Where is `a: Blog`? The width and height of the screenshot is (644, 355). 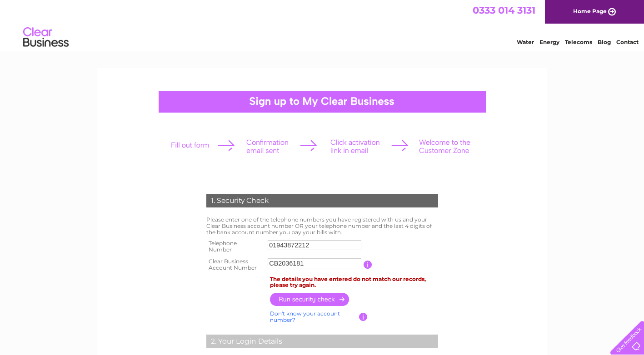
a: Blog is located at coordinates (604, 42).